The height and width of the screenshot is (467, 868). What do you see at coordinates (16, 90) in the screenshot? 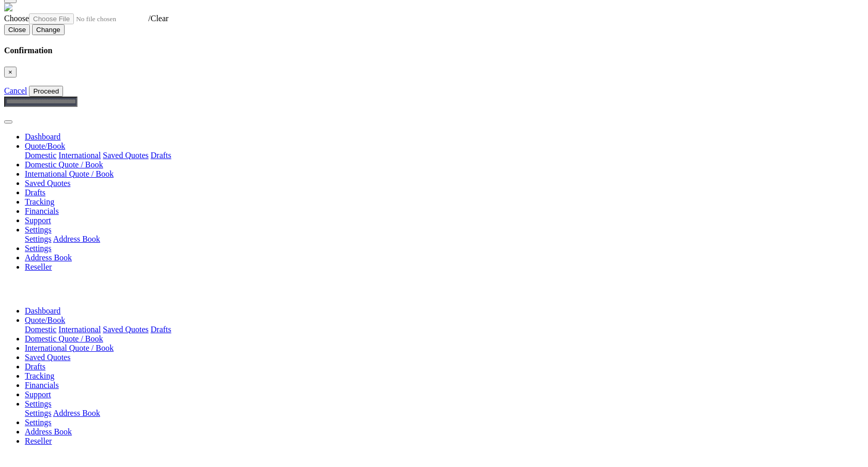
I see `a: Cancel` at bounding box center [16, 90].